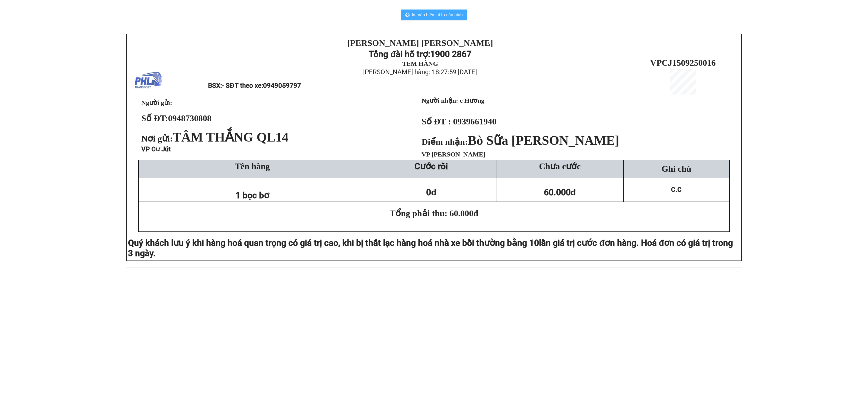 The width and height of the screenshot is (868, 420). What do you see at coordinates (157, 102) in the screenshot?
I see `span: Người gửi:` at bounding box center [157, 102].